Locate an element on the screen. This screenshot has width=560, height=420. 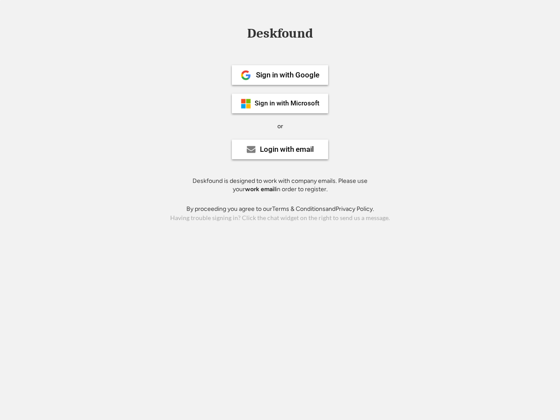
a: Privacy Policy. is located at coordinates (355, 209).